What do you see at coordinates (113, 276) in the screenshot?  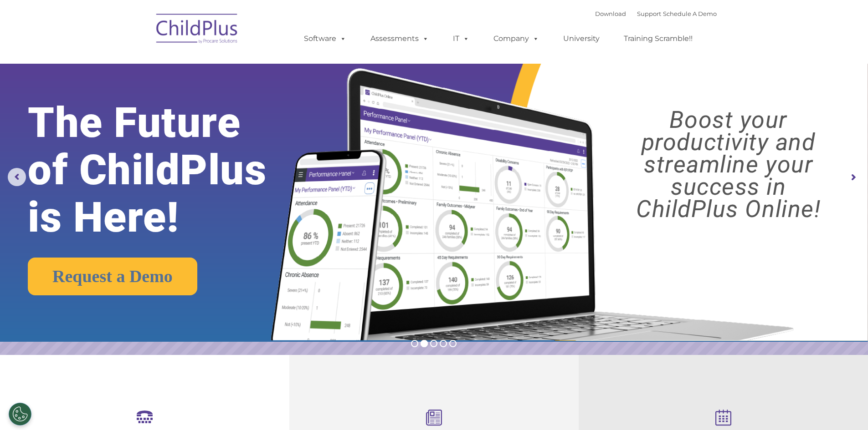 I see `a: Request a Demo` at bounding box center [113, 276].